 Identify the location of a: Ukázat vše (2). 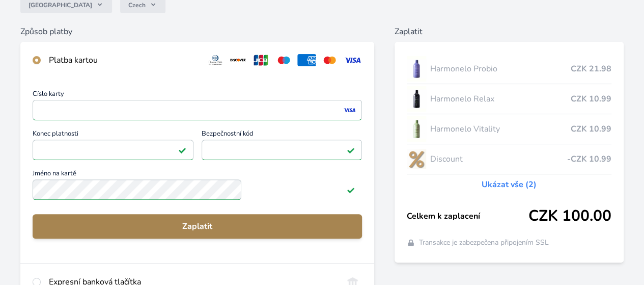
(509, 185).